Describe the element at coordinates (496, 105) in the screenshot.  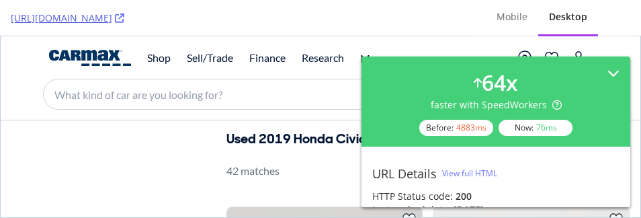
I see `div: faster with SpeedWorkers` at that location.